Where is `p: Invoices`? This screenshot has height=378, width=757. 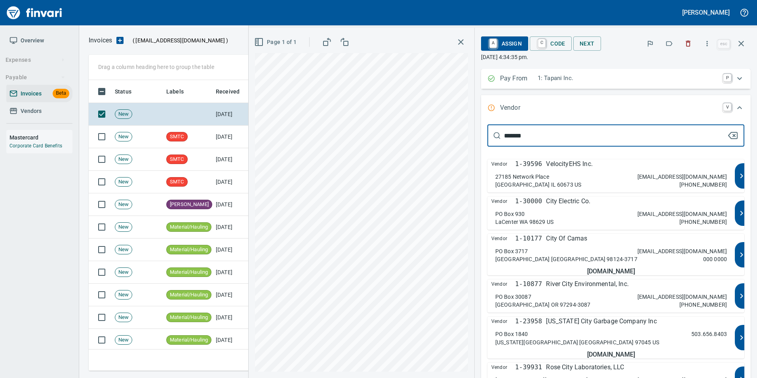
p: Invoices is located at coordinates (100, 40).